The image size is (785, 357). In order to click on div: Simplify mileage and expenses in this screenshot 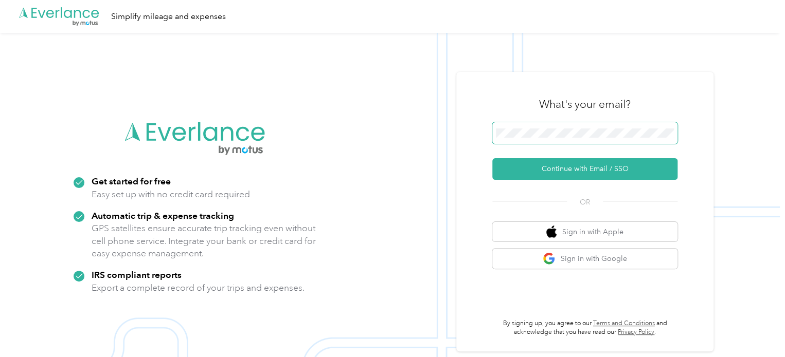, I will do `click(168, 16)`.